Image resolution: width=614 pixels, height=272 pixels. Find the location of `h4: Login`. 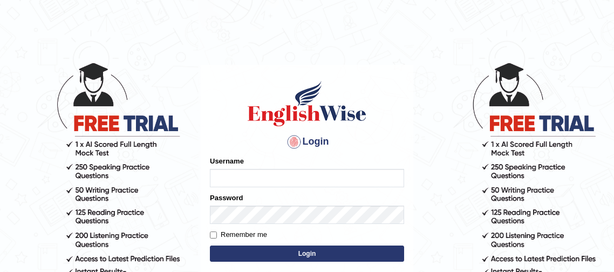

h4: Login is located at coordinates (307, 142).